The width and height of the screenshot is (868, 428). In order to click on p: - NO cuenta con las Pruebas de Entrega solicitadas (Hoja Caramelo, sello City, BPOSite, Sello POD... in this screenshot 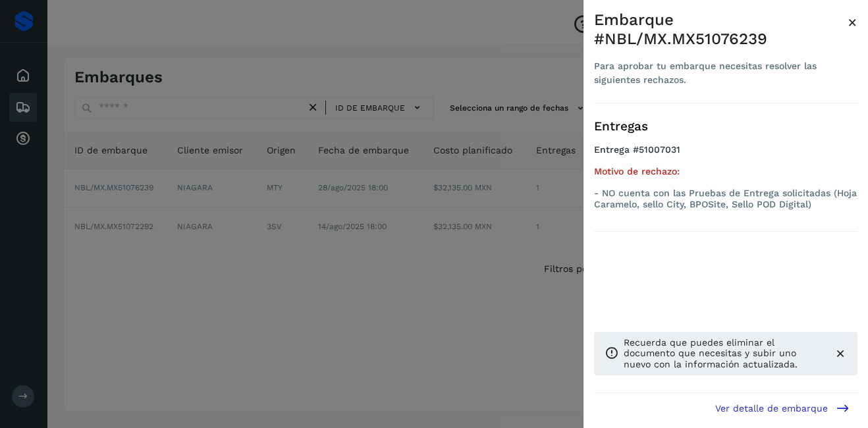, I will do `click(725, 199)`.